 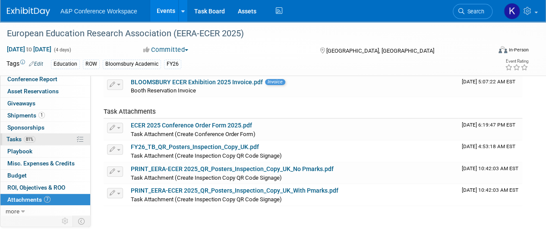 I want to click on a: Conference Report, so click(x=45, y=79).